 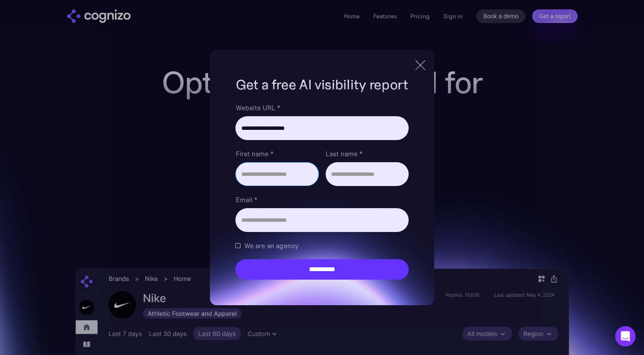 What do you see at coordinates (367, 153) in the screenshot?
I see `label: Last name *` at bounding box center [367, 153].